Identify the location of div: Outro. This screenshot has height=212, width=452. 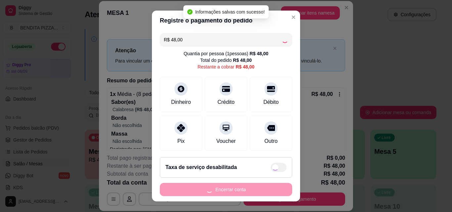
(271, 141).